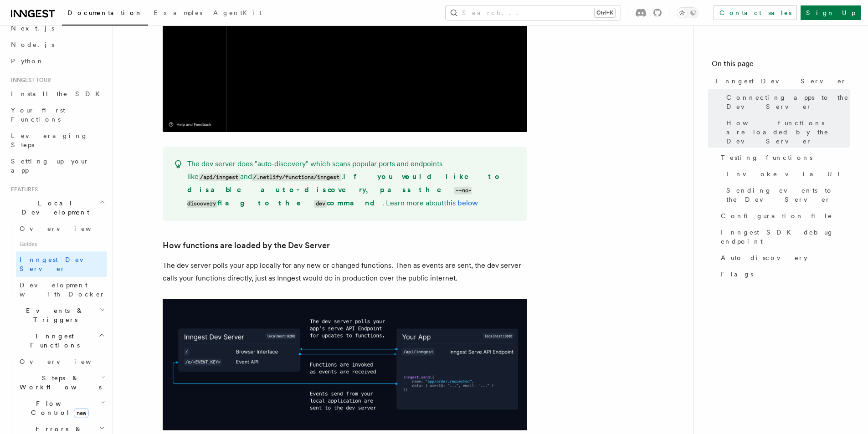  I want to click on p: The dev server does "auto-discovery" which scans popular ports and endpoints like and . . Learn m..., so click(352, 184).